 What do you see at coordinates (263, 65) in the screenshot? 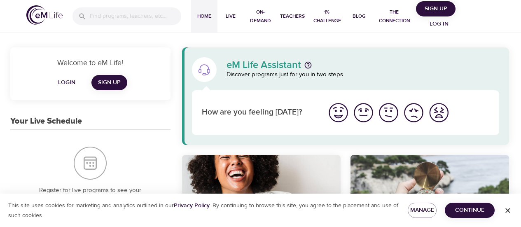
I see `p: eM Life Assistant` at bounding box center [263, 65].